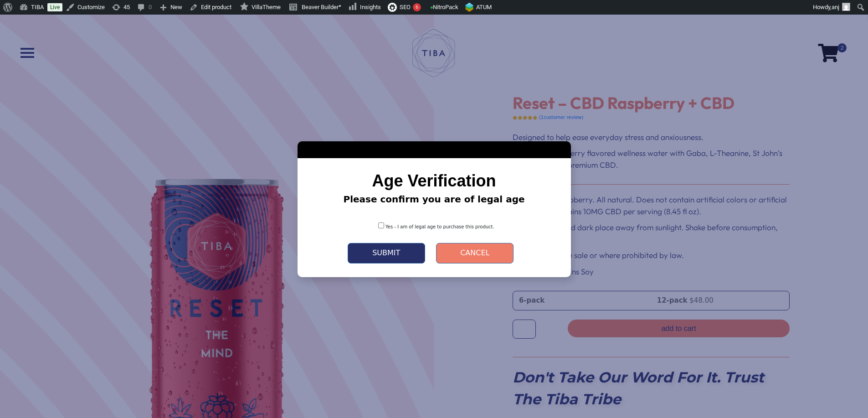 The image size is (868, 418). Describe the element at coordinates (475, 253) in the screenshot. I see `a: Cancel` at that location.